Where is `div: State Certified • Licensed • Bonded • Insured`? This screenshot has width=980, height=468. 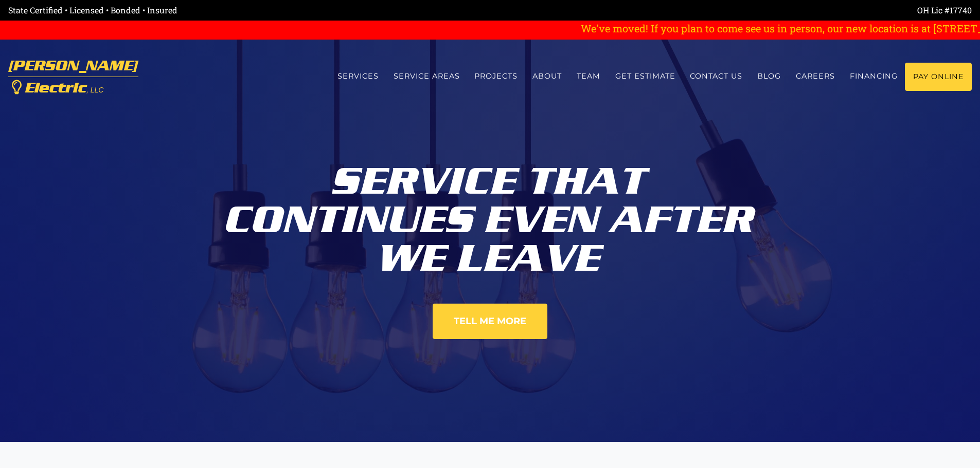
div: State Certified • Licensed • Bonded • Insured is located at coordinates (249, 11).